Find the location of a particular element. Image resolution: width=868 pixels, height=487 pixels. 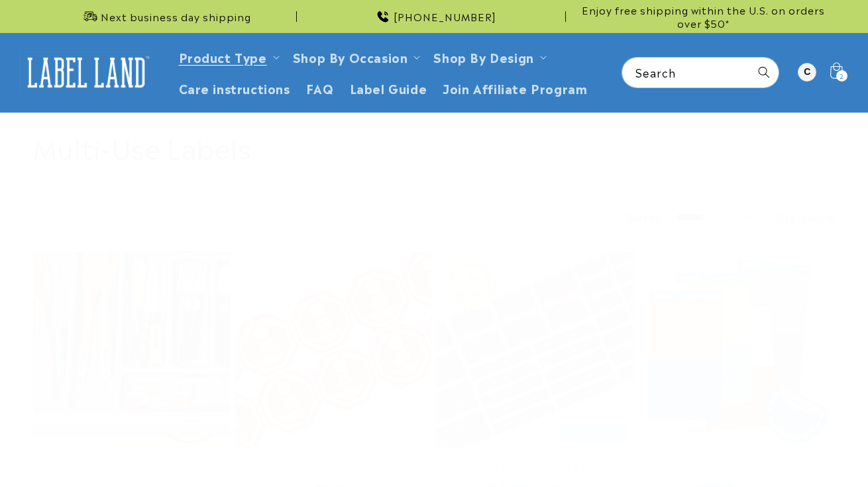

a: Sticky Dots is located at coordinates (736, 466).